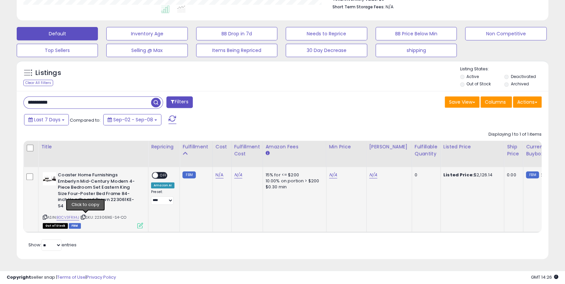 The height and width of the screenshot is (284, 565). What do you see at coordinates (416, 50) in the screenshot?
I see `button: shipping` at bounding box center [416, 50].